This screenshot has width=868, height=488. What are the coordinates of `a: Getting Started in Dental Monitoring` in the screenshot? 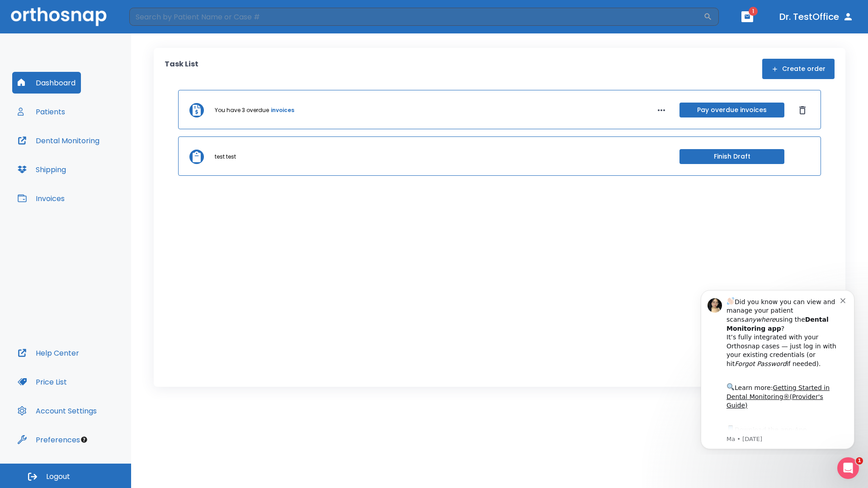 It's located at (91, 110).